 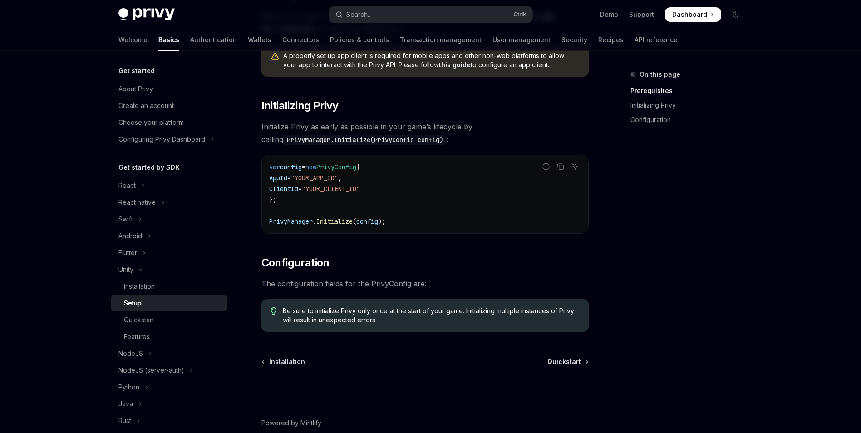 What do you see at coordinates (736, 15) in the screenshot?
I see `button: Toggle dark mode` at bounding box center [736, 15].